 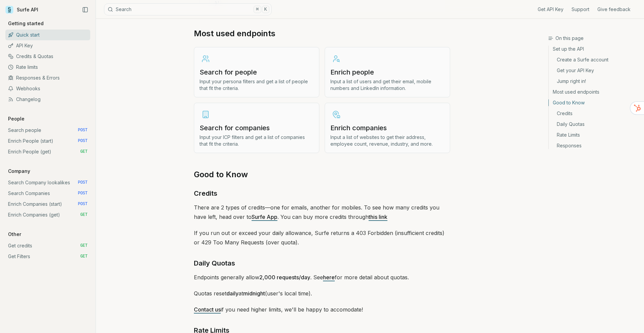 What do you see at coordinates (387, 72) in the screenshot?
I see `h3: Enrich people` at bounding box center [387, 72].